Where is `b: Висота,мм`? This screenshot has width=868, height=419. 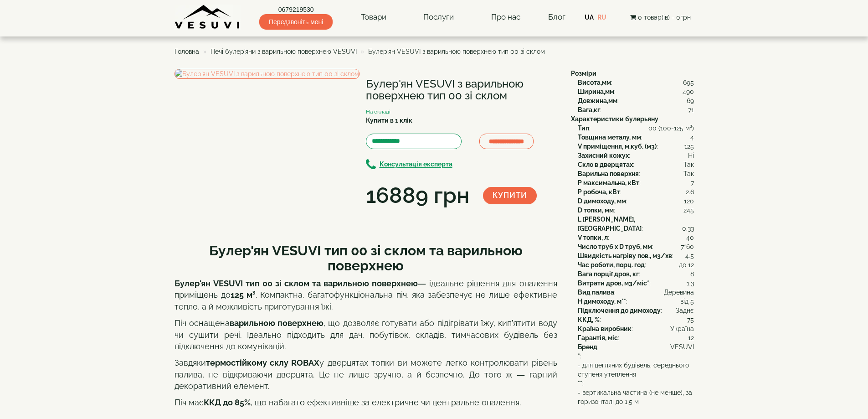 b: Висота,мм is located at coordinates (594, 83).